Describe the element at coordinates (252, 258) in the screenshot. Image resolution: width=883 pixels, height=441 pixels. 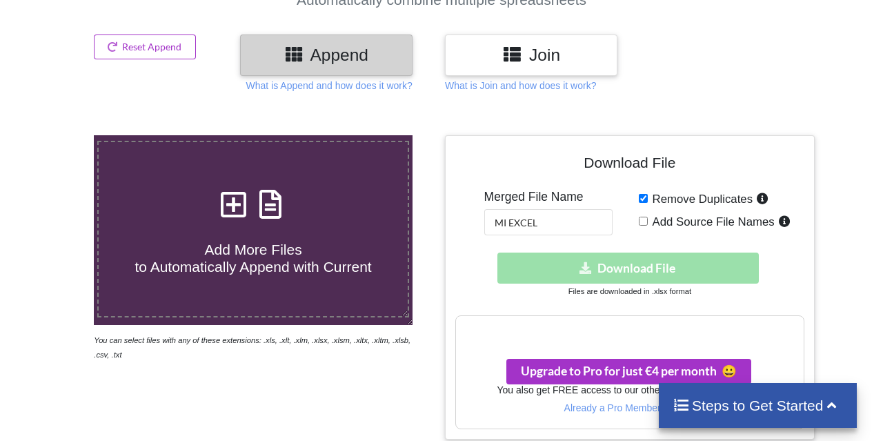
I see `span: Add More Files to Automatically Append with Current` at that location.